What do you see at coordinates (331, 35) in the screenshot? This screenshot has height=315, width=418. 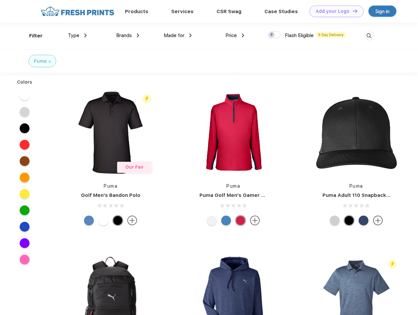 I see `span: 5 Day Delivery` at bounding box center [331, 35].